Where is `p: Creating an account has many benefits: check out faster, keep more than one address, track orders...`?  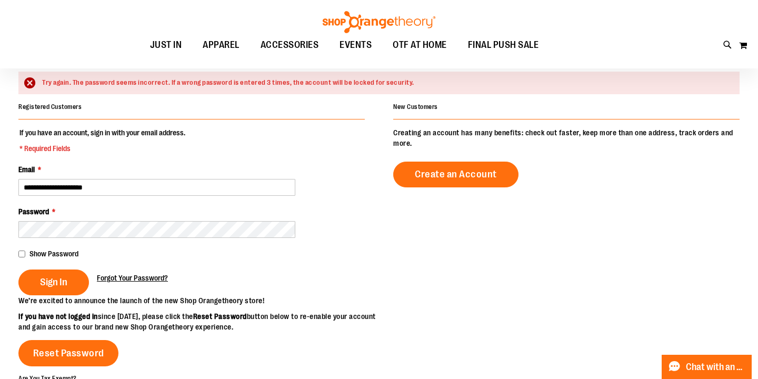 p: Creating an account has many benefits: check out faster, keep more than one address, track orders... is located at coordinates (566, 138).